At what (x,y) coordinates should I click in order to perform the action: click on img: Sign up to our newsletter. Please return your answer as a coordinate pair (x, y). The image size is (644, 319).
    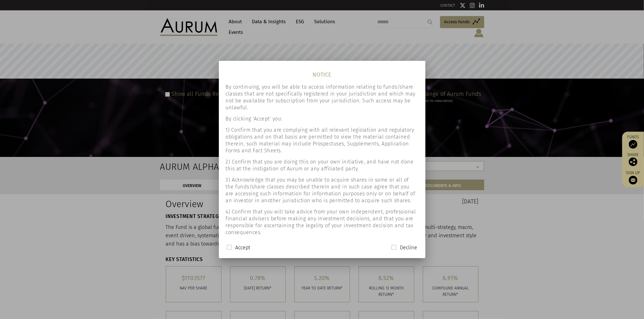
    Looking at the image, I should click on (633, 180).